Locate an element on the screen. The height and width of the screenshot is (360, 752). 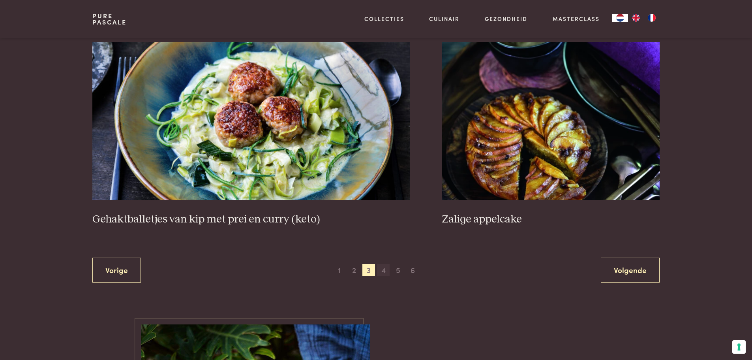
img: Zalige appelcake is located at coordinates (551, 121).